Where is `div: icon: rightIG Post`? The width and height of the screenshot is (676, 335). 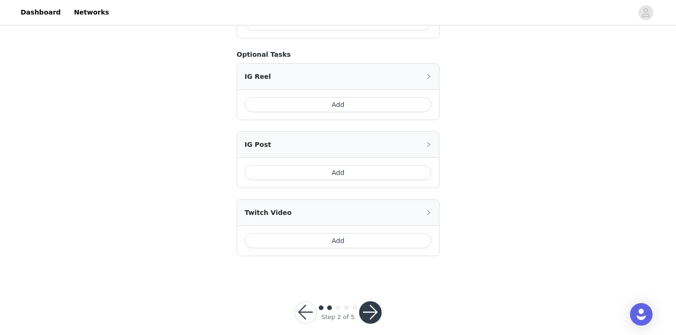
div: icon: rightIG Post is located at coordinates (338, 145).